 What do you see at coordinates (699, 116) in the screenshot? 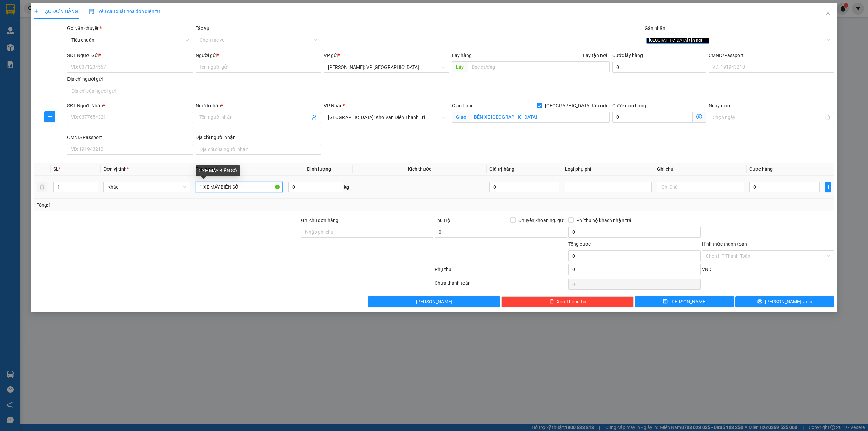
I see `span: dollar-circle` at bounding box center [699, 116].